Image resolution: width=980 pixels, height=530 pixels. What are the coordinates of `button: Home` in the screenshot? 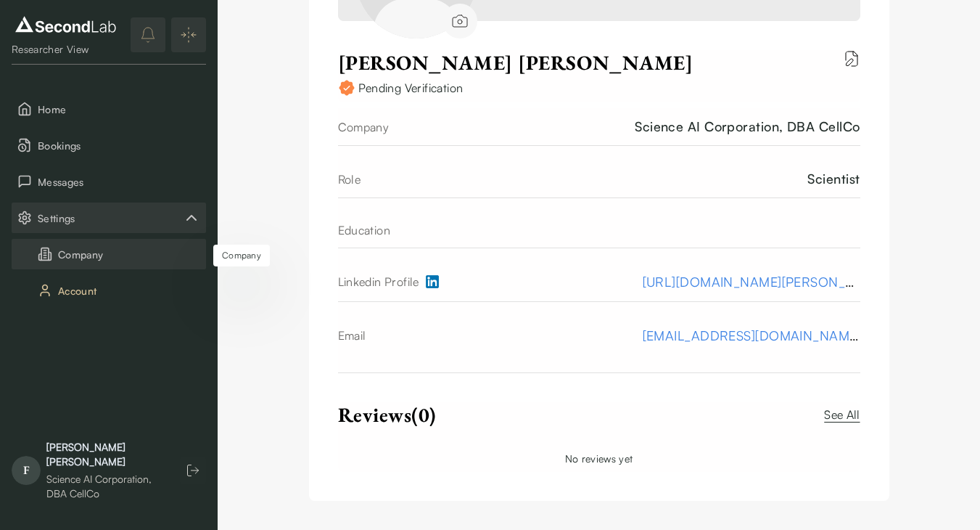 It's located at (109, 109).